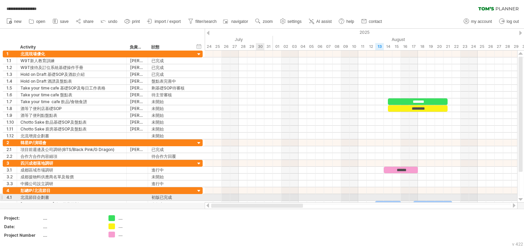 The height and width of the screenshot is (247, 524). What do you see at coordinates (362, 46) in the screenshot?
I see `div: Monday, 11 August 2025` at bounding box center [362, 46].